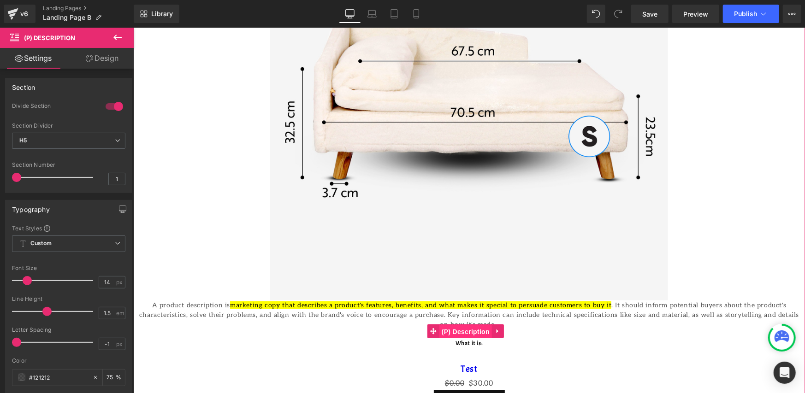 The width and height of the screenshot is (805, 393). What do you see at coordinates (416, 14) in the screenshot?
I see `a: Mobile` at bounding box center [416, 14].